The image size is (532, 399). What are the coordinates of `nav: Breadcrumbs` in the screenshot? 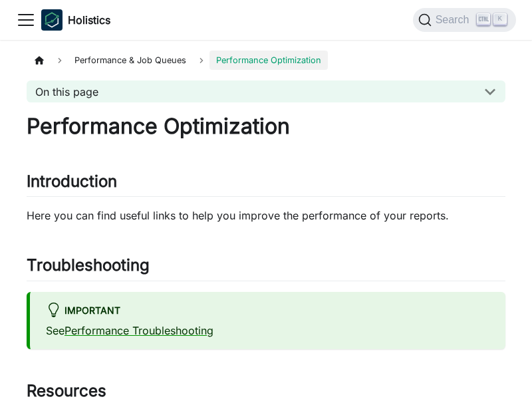 It's located at (266, 60).